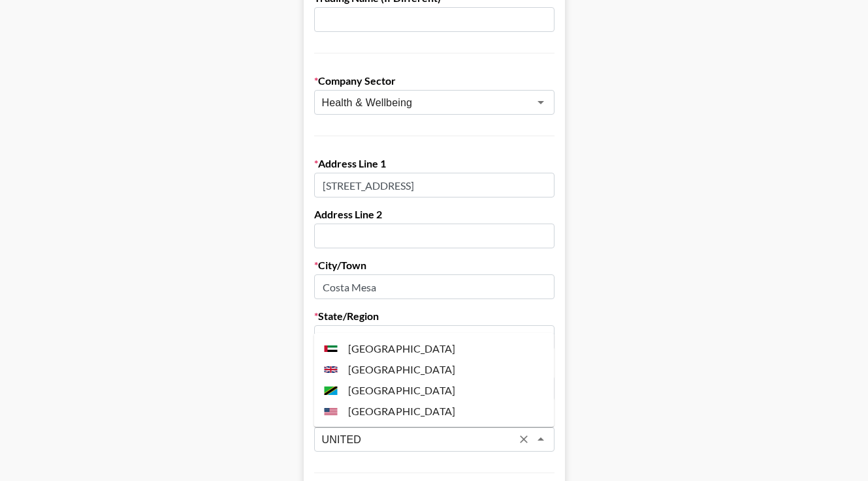 Image resolution: width=868 pixels, height=481 pixels. Describe the element at coordinates (541, 439) in the screenshot. I see `button: Close` at that location.